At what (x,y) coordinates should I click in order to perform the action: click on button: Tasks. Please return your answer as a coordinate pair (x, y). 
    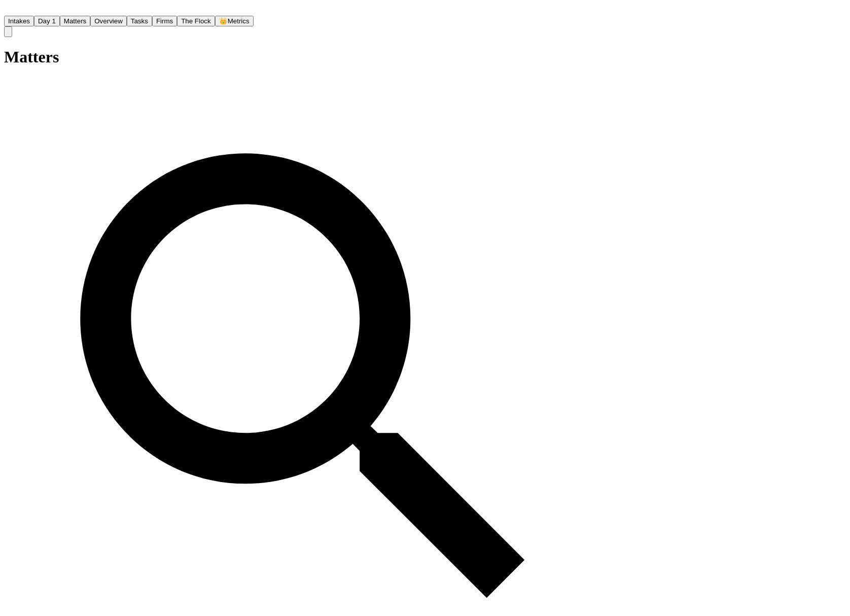
    Looking at the image, I should click on (139, 21).